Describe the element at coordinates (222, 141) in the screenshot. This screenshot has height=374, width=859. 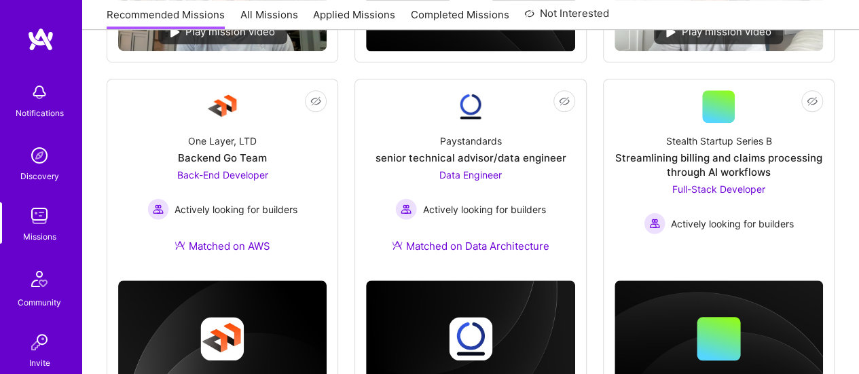
I see `div: One Layer, LTD` at that location.